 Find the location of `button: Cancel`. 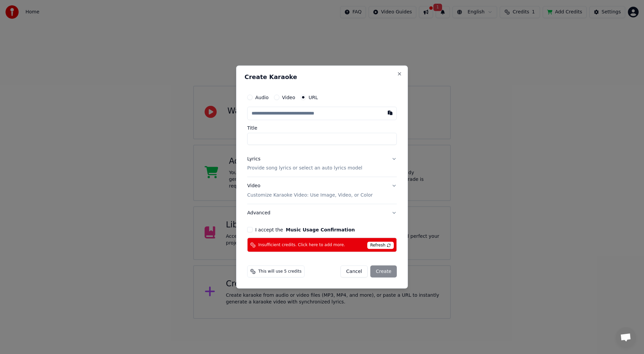

button: Cancel is located at coordinates (354, 272).